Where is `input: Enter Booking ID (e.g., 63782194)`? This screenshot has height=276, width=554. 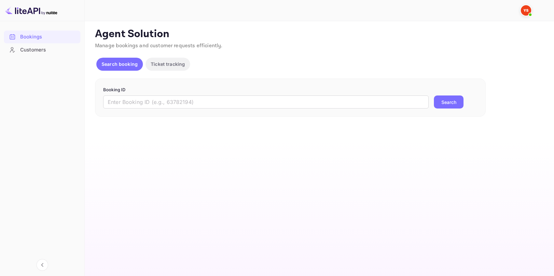 input: Enter Booking ID (e.g., 63782194) is located at coordinates (266, 102).